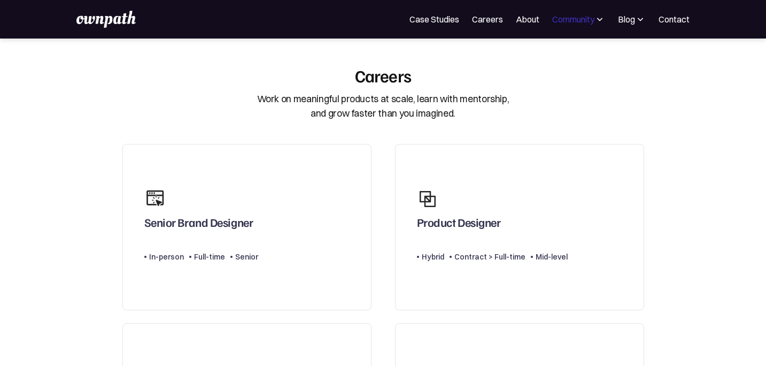 The height and width of the screenshot is (366, 766). Describe the element at coordinates (520, 227) in the screenshot. I see `a: Product DesignerHybridContract > Full-timeMid-level` at that location.